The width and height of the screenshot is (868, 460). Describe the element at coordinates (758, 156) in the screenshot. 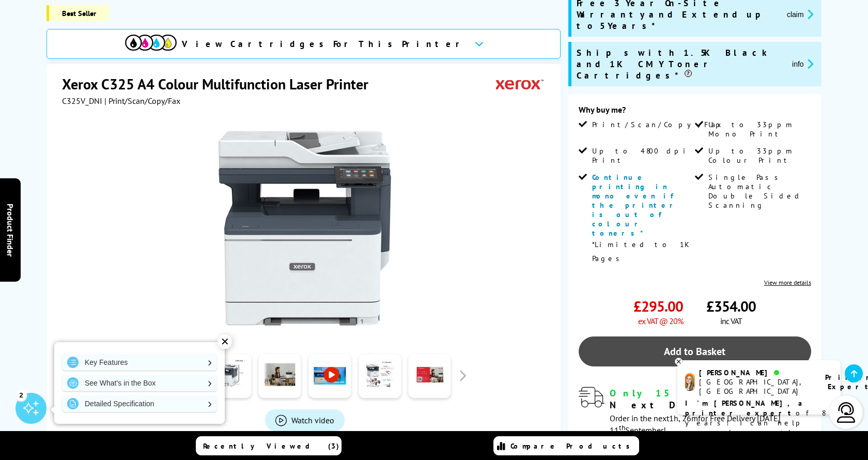

I see `span: Up to 33ppm Colour Print` at that location.